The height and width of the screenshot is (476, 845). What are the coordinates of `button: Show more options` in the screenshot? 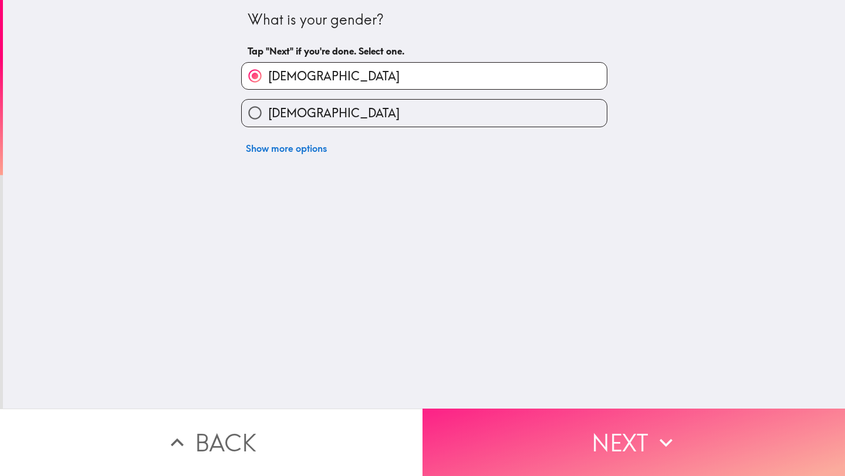 It's located at (286, 148).